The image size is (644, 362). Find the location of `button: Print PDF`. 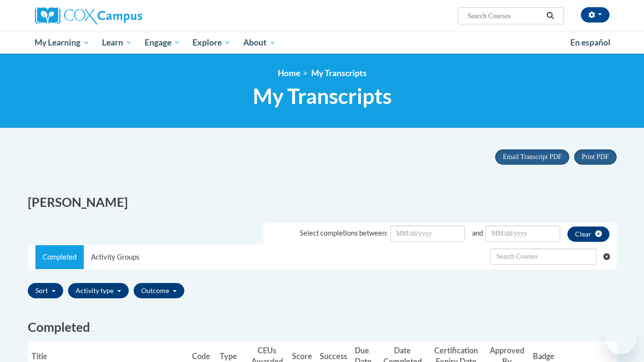

button: Print PDF is located at coordinates (595, 157).